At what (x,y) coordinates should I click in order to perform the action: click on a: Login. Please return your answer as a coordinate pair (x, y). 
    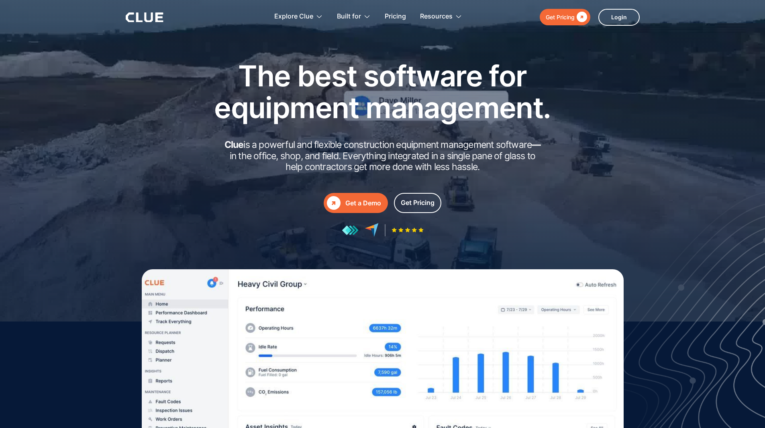
    Looking at the image, I should click on (619, 17).